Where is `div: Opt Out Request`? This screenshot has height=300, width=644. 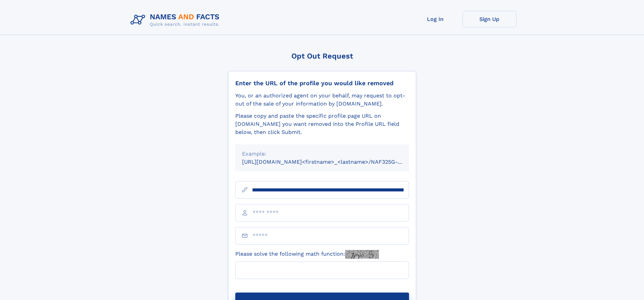
div: Opt Out Request is located at coordinates (322, 56).